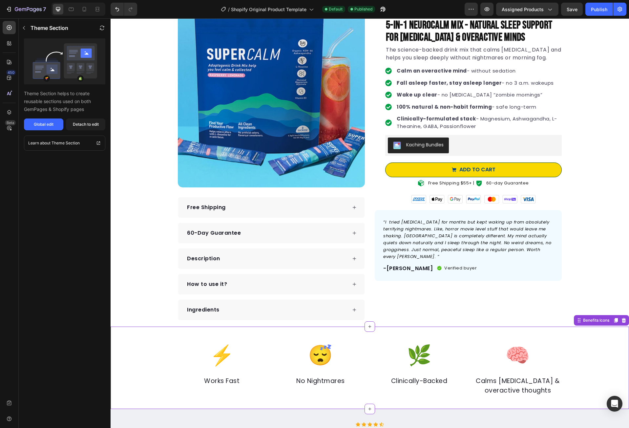 The image size is (629, 428). I want to click on p: - safe long-term, so click(368, 89).